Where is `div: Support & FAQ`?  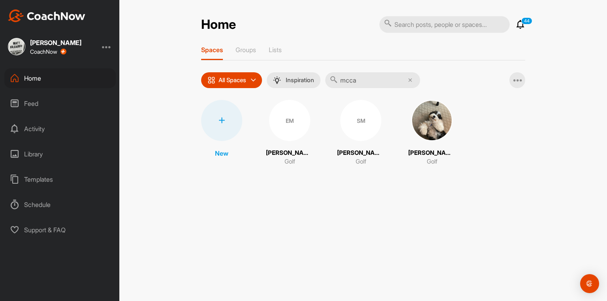 div: Support & FAQ is located at coordinates (60, 230).